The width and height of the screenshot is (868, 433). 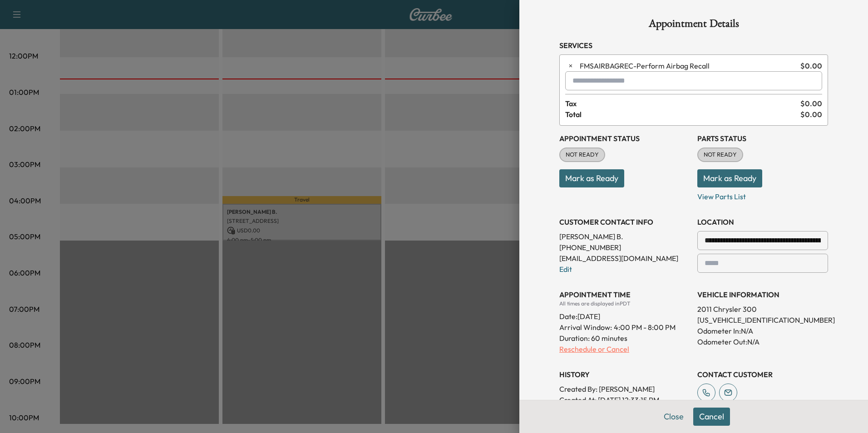 I want to click on p: 2011 Chrysler 300, so click(x=763, y=309).